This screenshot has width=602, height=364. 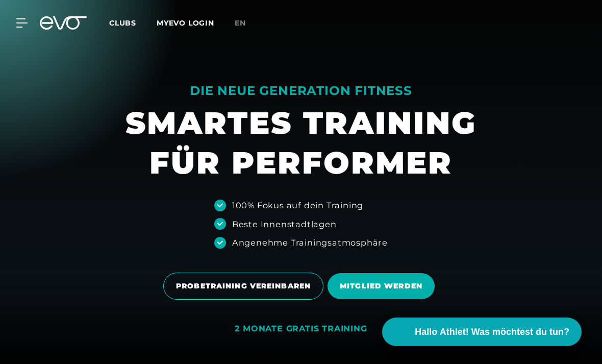 I want to click on span: Hallo Athlet! Was möchtest du tun?, so click(x=492, y=331).